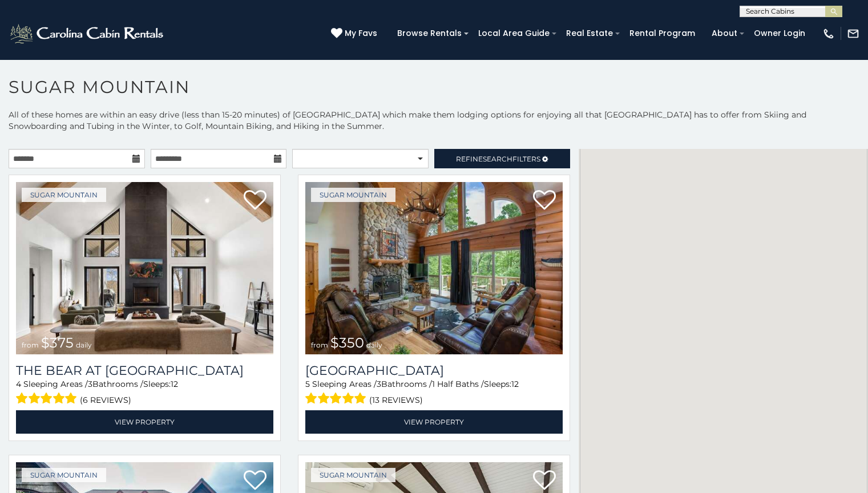 The height and width of the screenshot is (493, 868). What do you see at coordinates (853, 33) in the screenshot?
I see `img: mail-regular-white.png` at bounding box center [853, 33].